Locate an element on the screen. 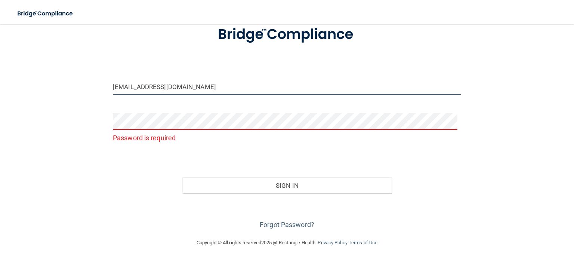 The image size is (574, 260). a: Privacy Policy is located at coordinates (332, 242).